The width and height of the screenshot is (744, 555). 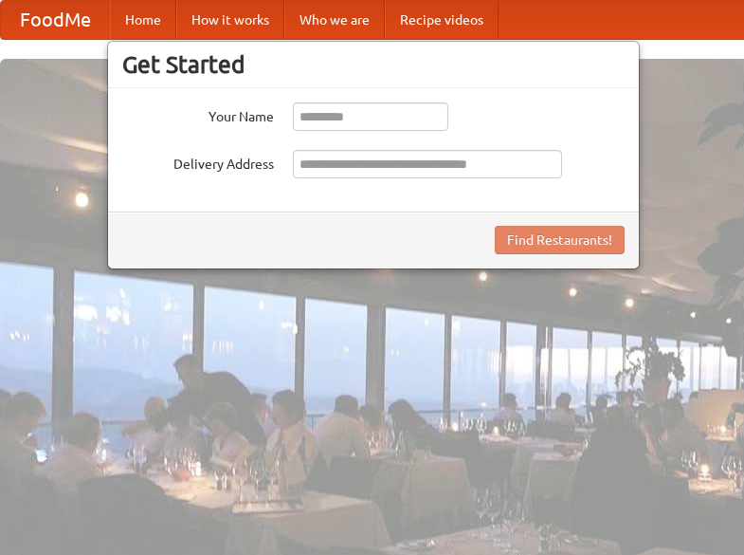 I want to click on button: Find Restaurants!, so click(x=559, y=240).